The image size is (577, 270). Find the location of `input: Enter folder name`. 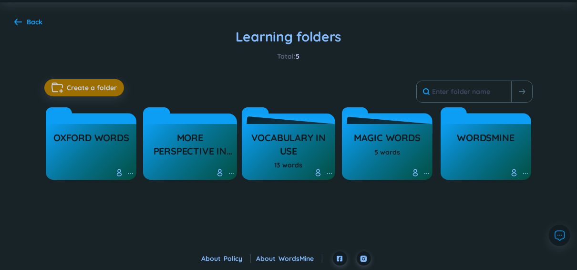

input: Enter folder name is located at coordinates (464, 92).